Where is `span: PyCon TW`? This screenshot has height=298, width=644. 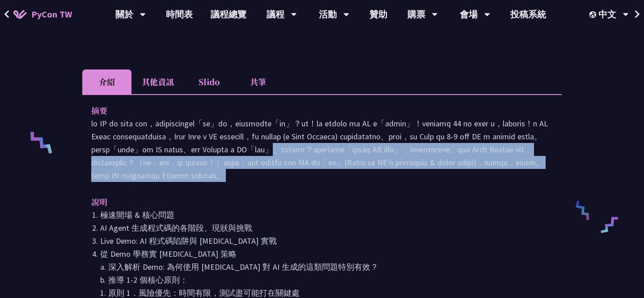 span: PyCon TW is located at coordinates (52, 14).